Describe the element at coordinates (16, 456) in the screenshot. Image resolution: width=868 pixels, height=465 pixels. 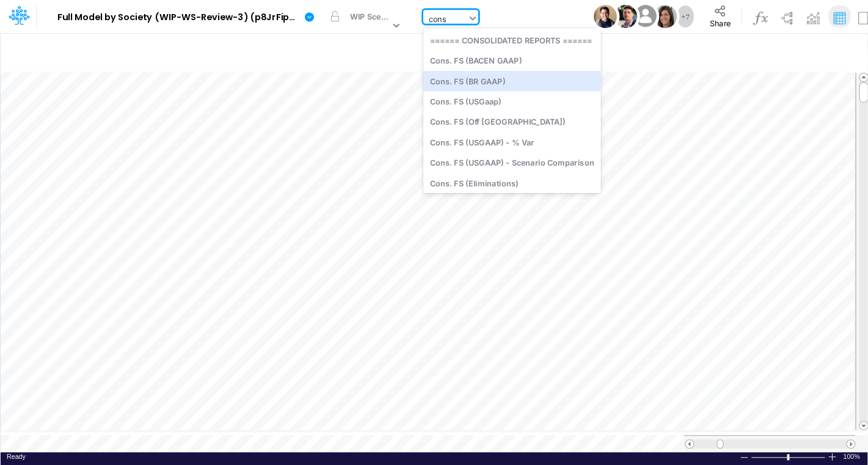
I see `span: Ready` at that location.